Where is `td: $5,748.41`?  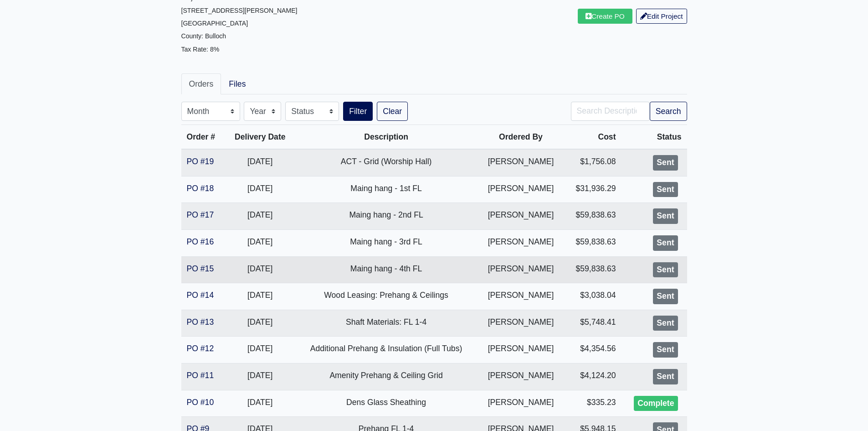
td: $5,748.41 is located at coordinates (593, 323).